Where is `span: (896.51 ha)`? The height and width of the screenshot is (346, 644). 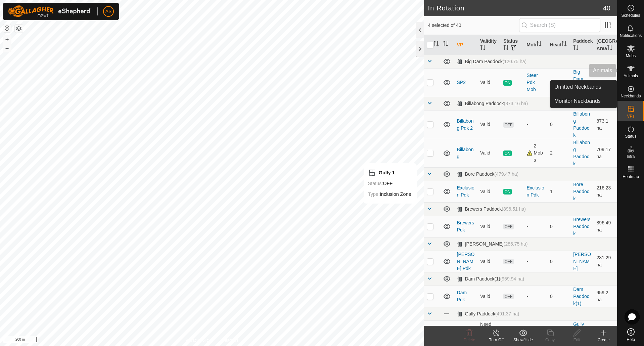
span: (896.51 ha) is located at coordinates (514, 209).